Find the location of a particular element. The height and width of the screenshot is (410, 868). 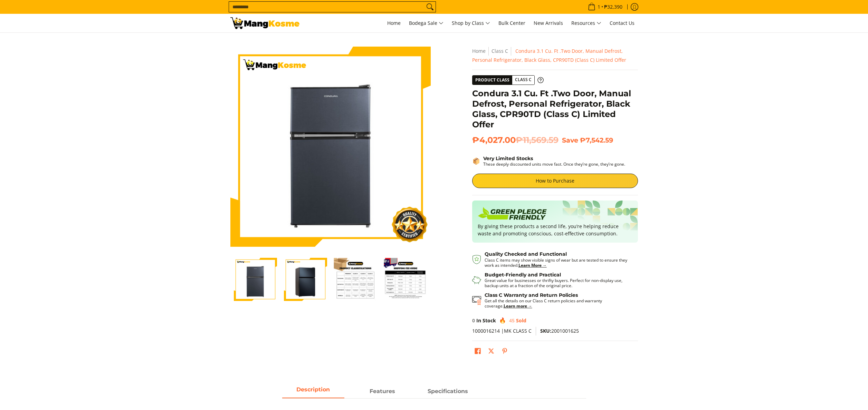

span: Description is located at coordinates (313, 392).